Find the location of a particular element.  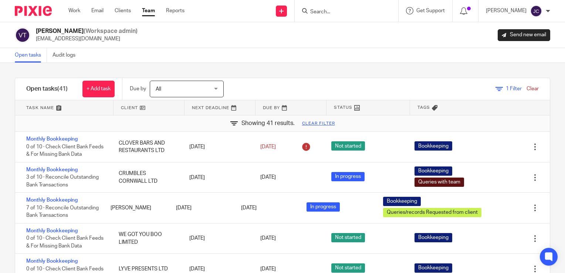

a: Reports is located at coordinates (175, 11).